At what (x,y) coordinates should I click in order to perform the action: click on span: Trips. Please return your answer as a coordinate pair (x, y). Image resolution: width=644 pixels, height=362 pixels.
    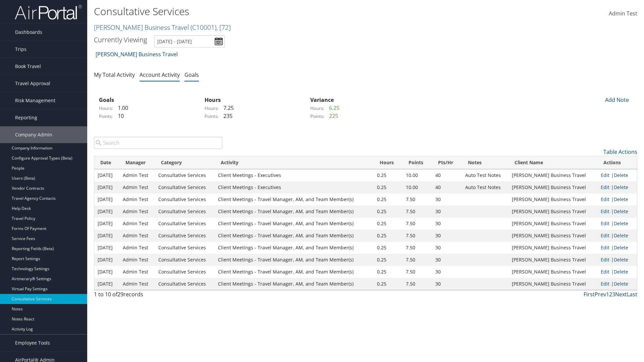
    Looking at the image, I should click on (21, 49).